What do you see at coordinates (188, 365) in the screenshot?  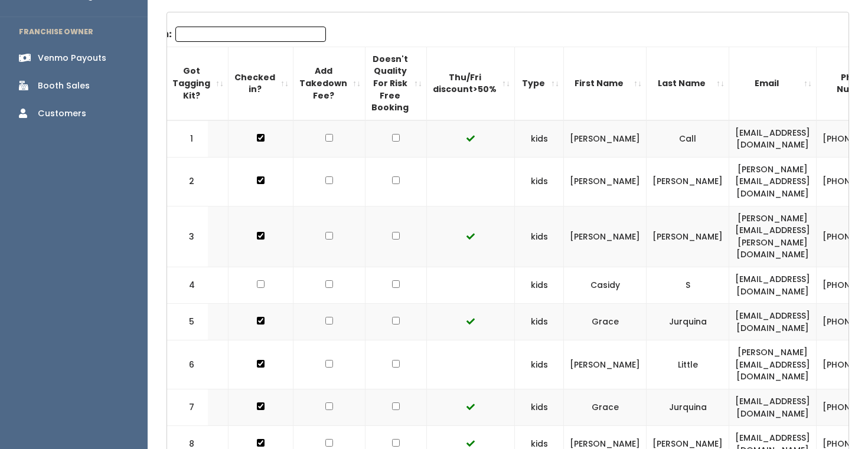 I see `td: 6` at bounding box center [188, 365].